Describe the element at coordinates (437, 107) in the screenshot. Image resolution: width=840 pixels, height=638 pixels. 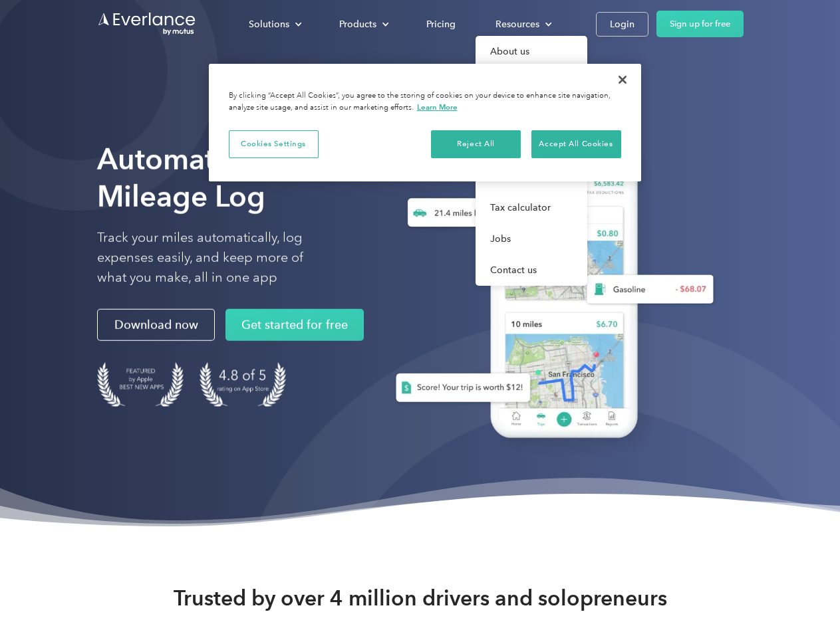
I see `a: More information about your privacy, opens in a new tab` at that location.